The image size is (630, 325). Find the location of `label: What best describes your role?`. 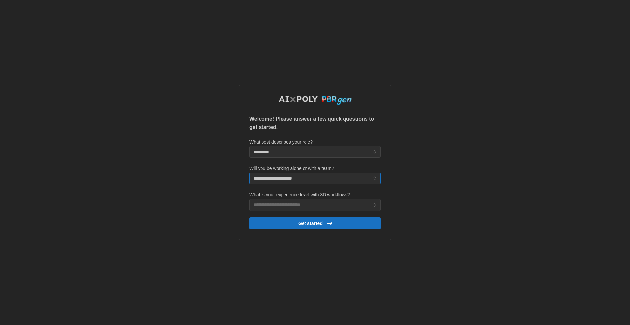

label: What best describes your role? is located at coordinates (281, 142).